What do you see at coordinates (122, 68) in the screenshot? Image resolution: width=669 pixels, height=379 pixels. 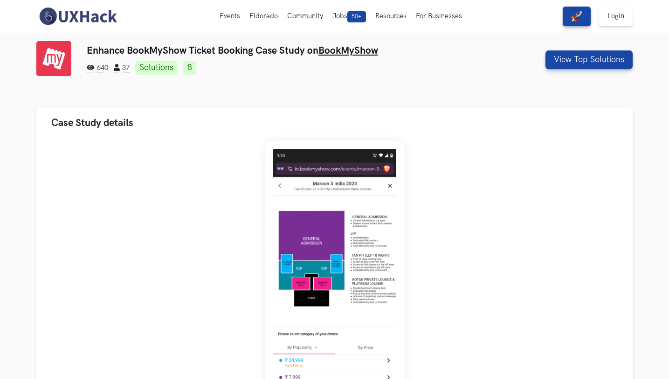 I see `span: 37` at bounding box center [122, 68].